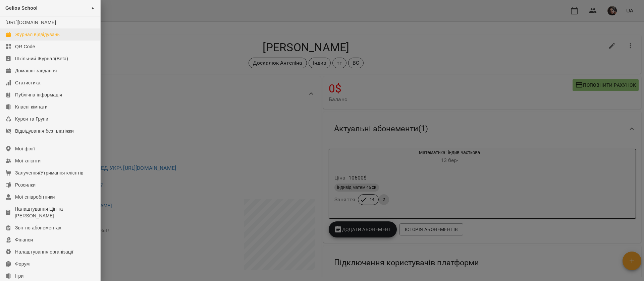 Image resolution: width=644 pixels, height=281 pixels. What do you see at coordinates (44, 252) in the screenshot?
I see `div: Налаштування організації` at bounding box center [44, 252].